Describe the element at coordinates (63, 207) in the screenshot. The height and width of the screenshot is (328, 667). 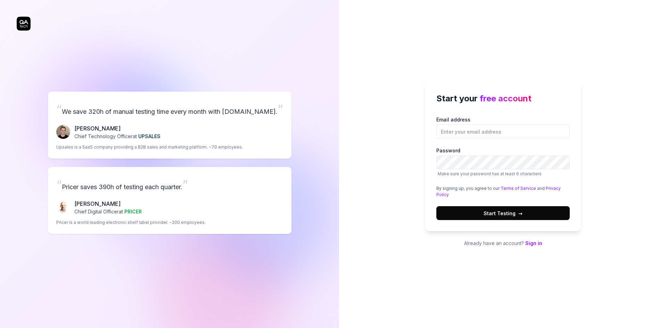
I see `img: Chris Chalkitis` at that location.